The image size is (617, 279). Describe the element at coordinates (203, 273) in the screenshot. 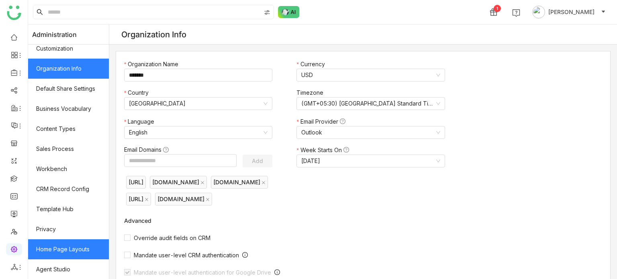

I see `span: Mandate user-level authentication for Google Drive` at that location.